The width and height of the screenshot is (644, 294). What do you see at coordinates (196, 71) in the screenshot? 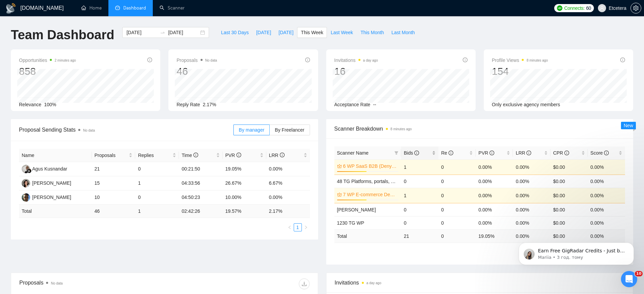
I see `div: 46` at bounding box center [196, 71].